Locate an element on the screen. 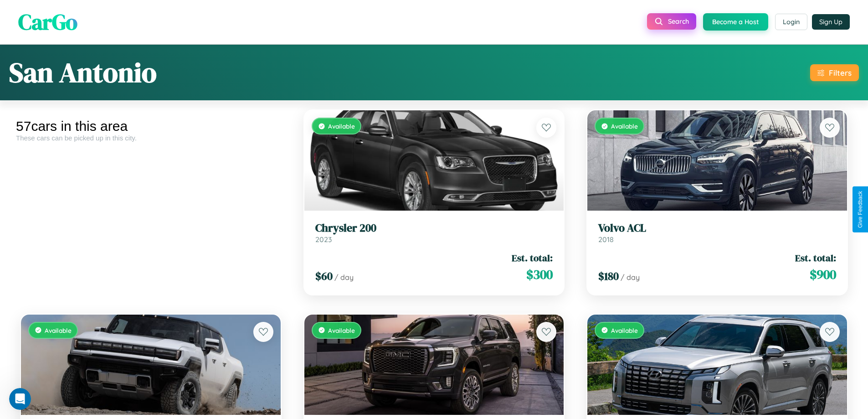 This screenshot has height=419, width=868. div: 57 cars in this area is located at coordinates (151, 127).